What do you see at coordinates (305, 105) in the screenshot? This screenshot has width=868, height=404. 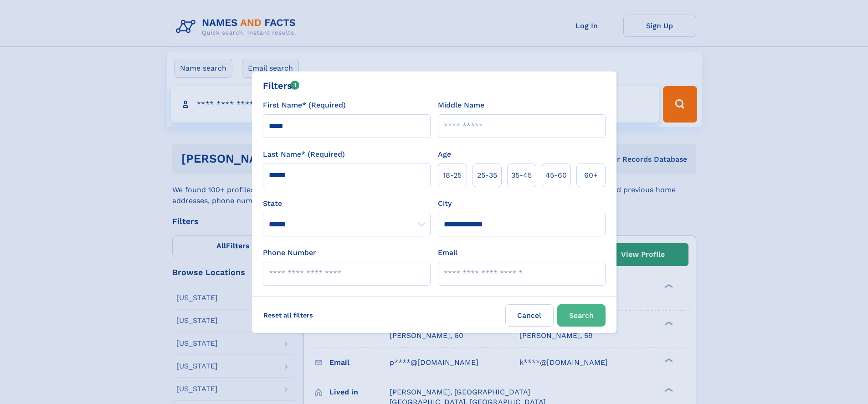 I see `label: First Name* (Required)` at bounding box center [305, 105].